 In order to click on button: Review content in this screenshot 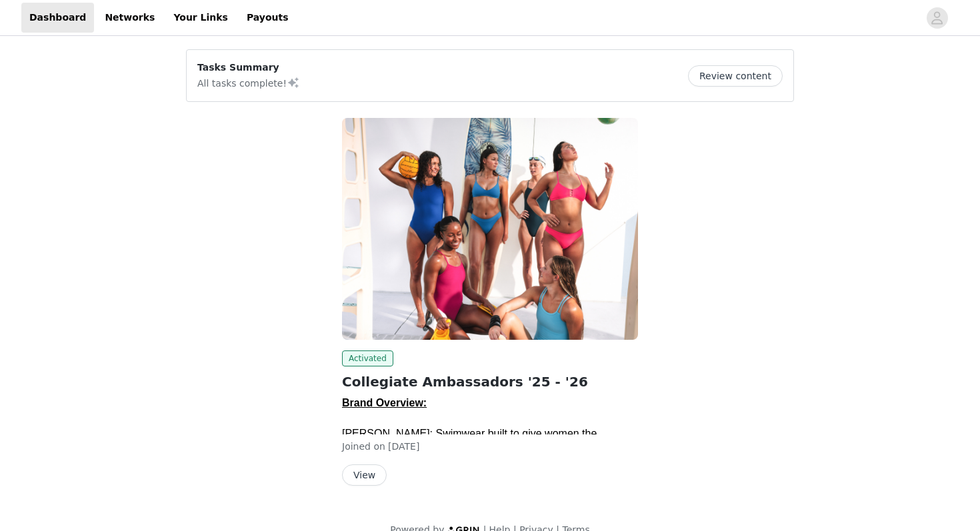, I will do `click(736, 76)`.